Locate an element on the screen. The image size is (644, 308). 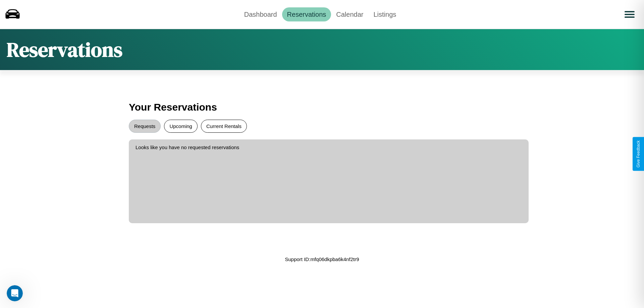
button: Open menu is located at coordinates (630, 15).